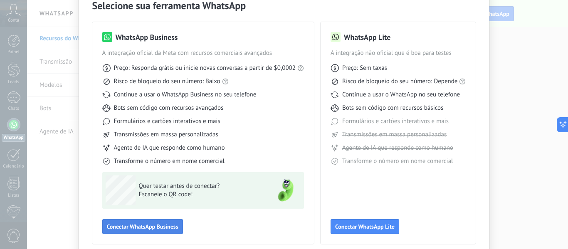  I want to click on span: Bots sem código com recursos avançados, so click(169, 108).